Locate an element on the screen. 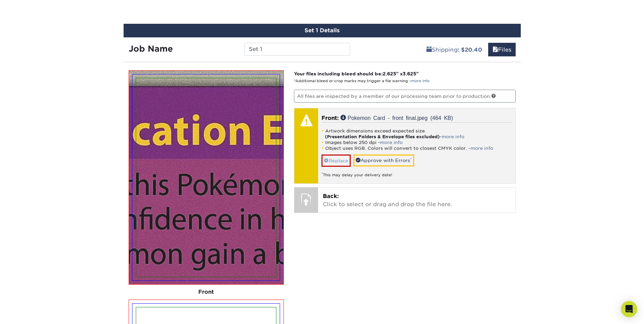  input: Enter a job name is located at coordinates (297, 49).